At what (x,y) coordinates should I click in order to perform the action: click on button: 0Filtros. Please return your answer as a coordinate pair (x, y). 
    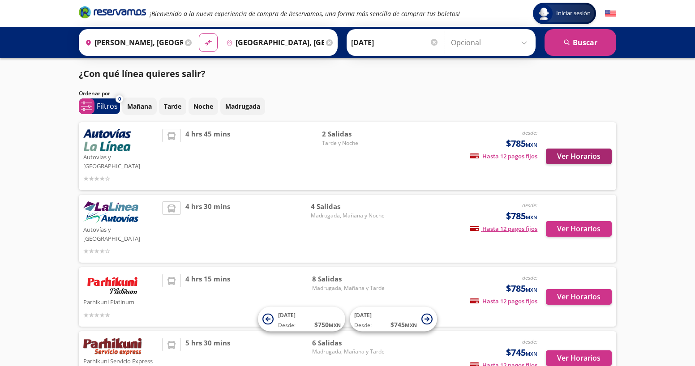
    Looking at the image, I should click on (99, 106).